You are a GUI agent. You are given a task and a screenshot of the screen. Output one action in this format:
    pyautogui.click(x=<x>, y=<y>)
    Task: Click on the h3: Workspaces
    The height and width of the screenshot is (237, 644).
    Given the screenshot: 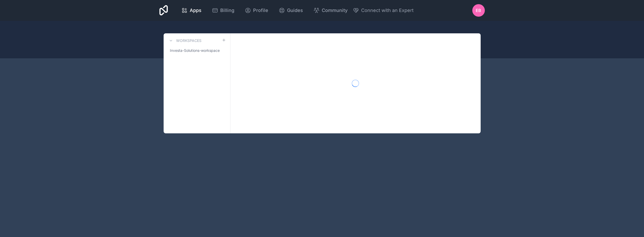 What is the action you would take?
    pyautogui.click(x=188, y=41)
    